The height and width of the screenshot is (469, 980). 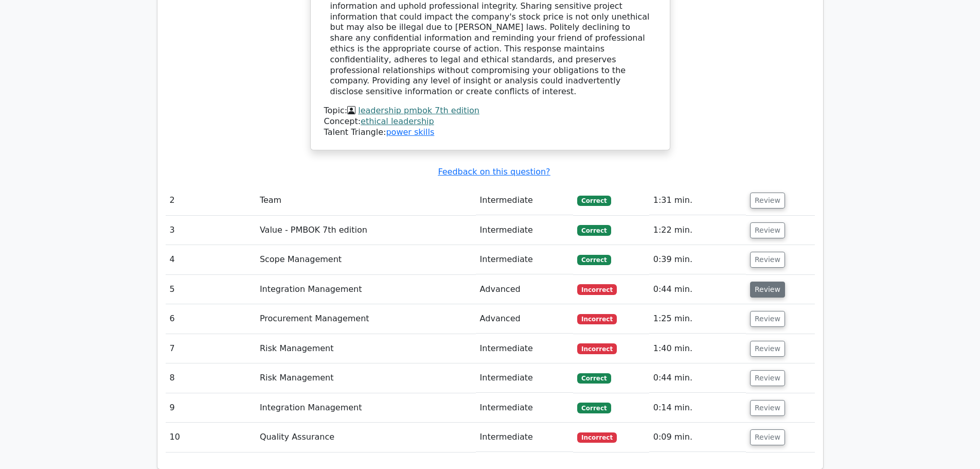 What do you see at coordinates (210, 200) in the screenshot?
I see `td: 2` at bounding box center [210, 200].